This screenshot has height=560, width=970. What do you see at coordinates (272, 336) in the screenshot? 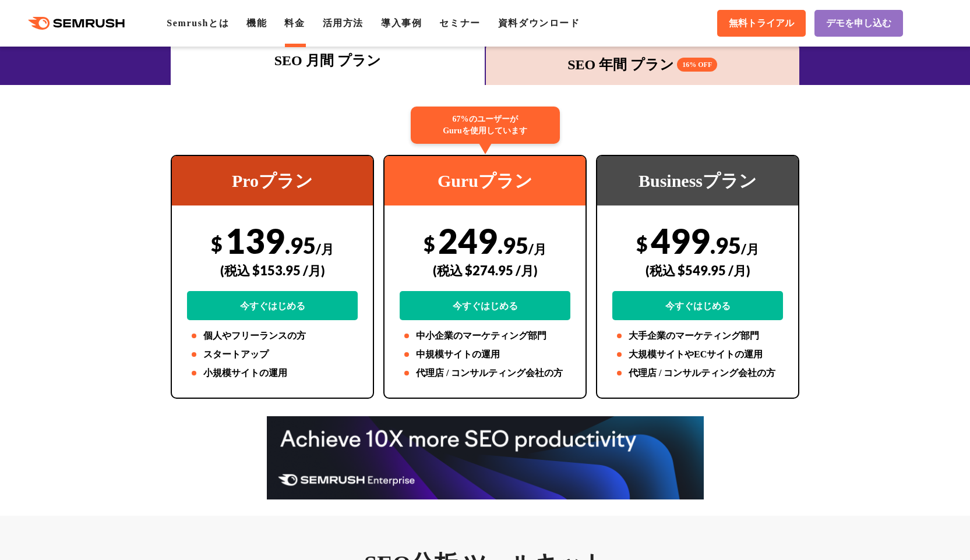
I see `li: 個人やフリーランスの方` at bounding box center [272, 336].